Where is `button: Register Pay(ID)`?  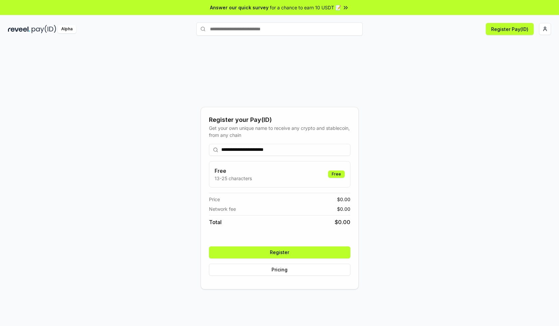 button: Register Pay(ID) is located at coordinates (510, 29).